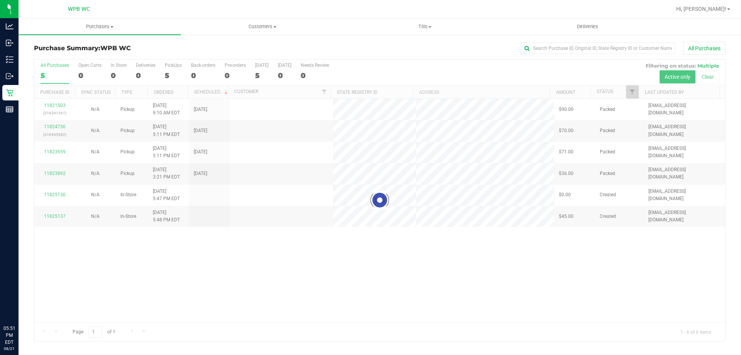 The width and height of the screenshot is (741, 355). Describe the element at coordinates (10, 76) in the screenshot. I see `inline-svg: Outbound` at that location.